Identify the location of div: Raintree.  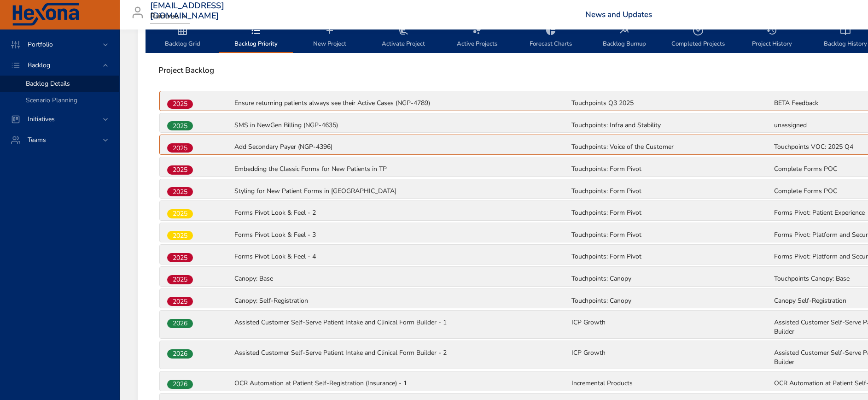
(170, 17).